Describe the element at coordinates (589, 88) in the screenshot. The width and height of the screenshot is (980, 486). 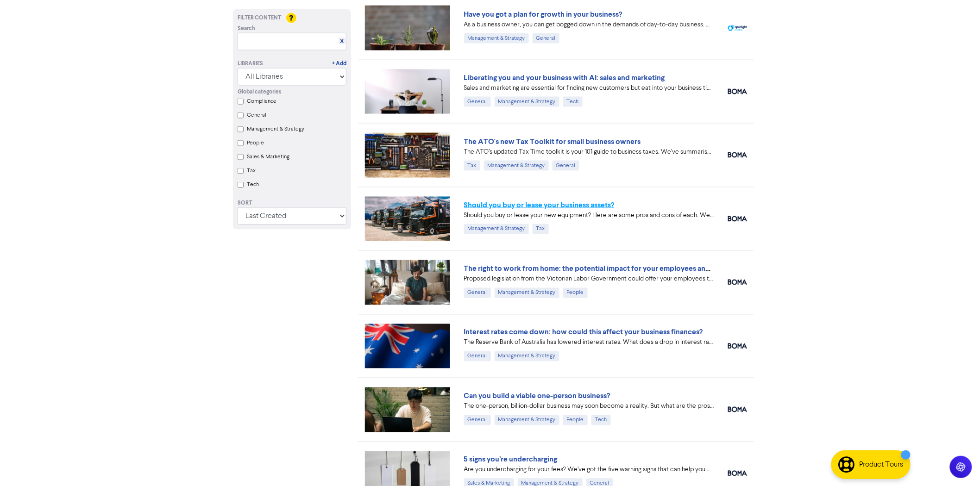
I see `div: Sales and marketing are essential for finding new customers but eat into your business time. We e...` at that location.